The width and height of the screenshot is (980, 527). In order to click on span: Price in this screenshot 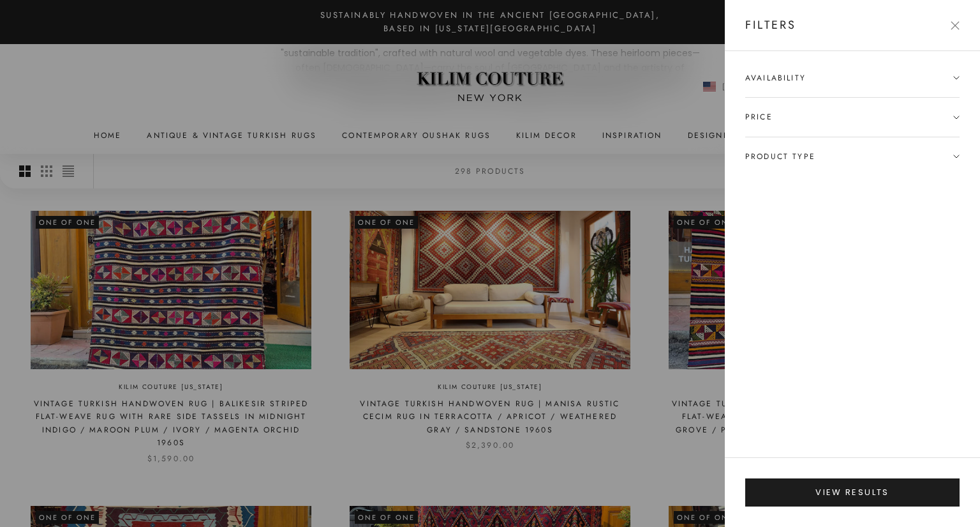, I will do `click(759, 117)`.